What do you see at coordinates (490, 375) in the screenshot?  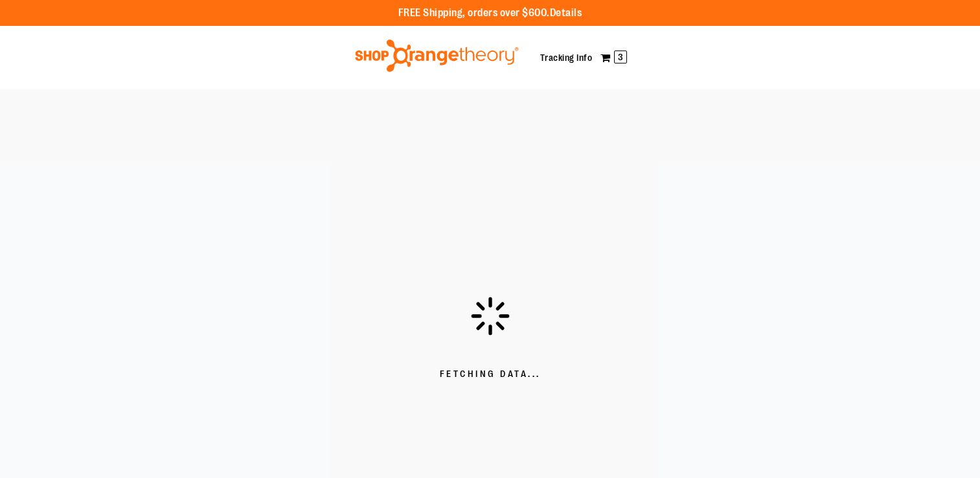 I see `span: Fetching Data...` at bounding box center [490, 375].